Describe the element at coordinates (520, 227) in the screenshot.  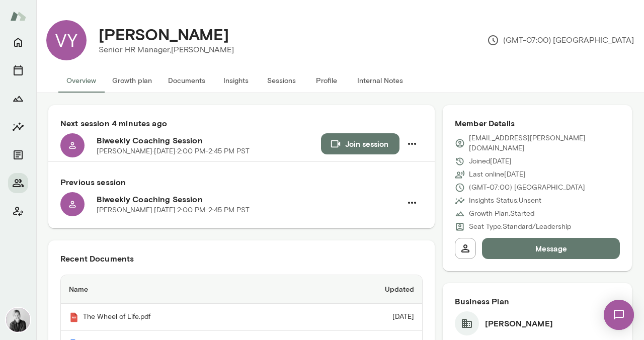
I see `p: Seat Type: Standard/Leadership` at that location.